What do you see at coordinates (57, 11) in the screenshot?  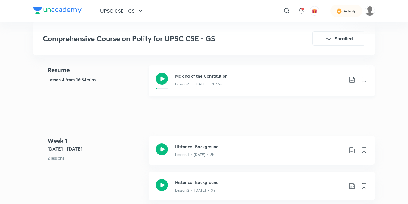 I see `a: Company Logo` at bounding box center [57, 11].